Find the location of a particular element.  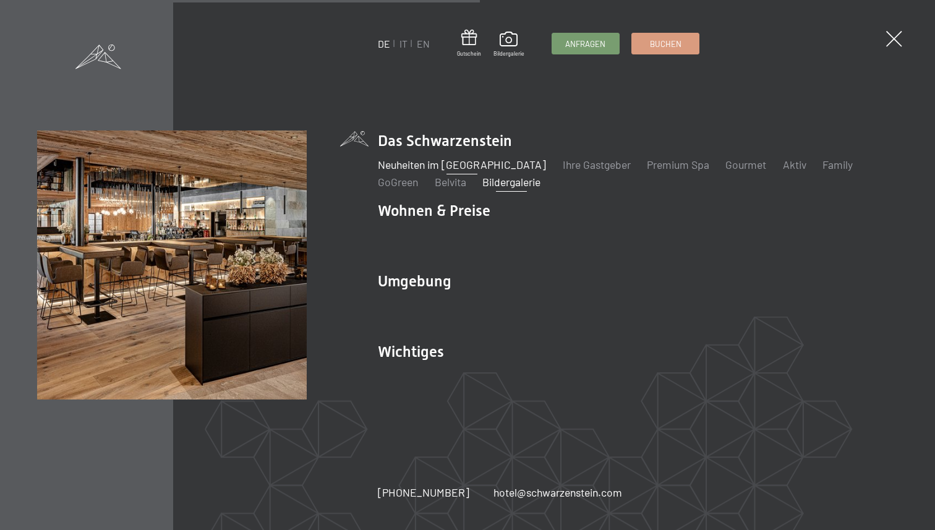

span: Gutschein is located at coordinates (469, 54).